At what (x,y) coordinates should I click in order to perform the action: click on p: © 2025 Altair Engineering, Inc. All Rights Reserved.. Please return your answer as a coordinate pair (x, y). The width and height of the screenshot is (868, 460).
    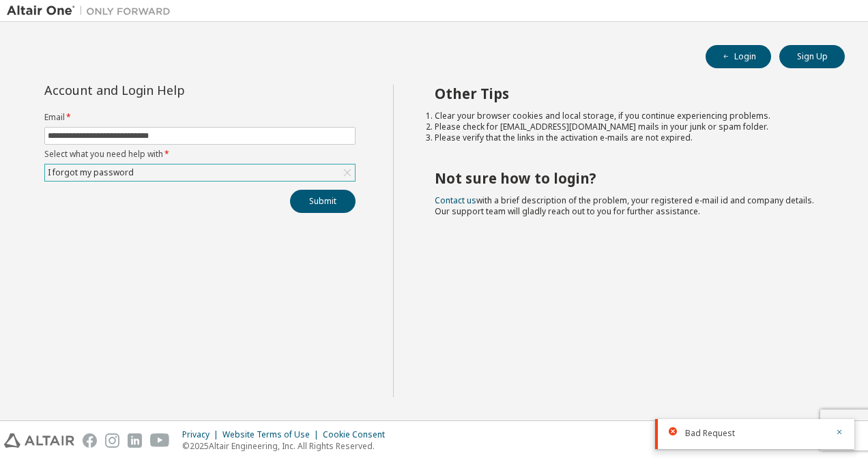
    Looking at the image, I should click on (287, 446).